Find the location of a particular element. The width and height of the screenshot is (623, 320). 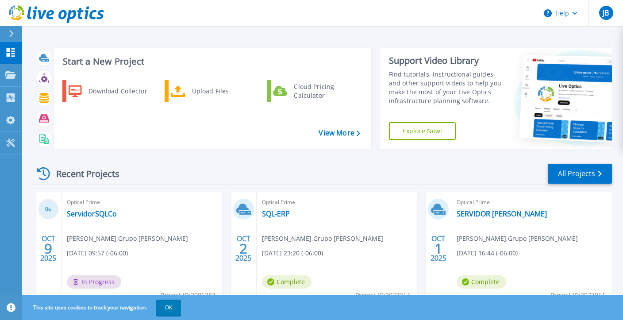

span: Project ID: 3085787 is located at coordinates (188, 295).